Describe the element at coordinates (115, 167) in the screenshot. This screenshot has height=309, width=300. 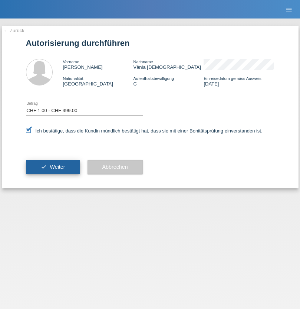
I see `button: Abbrechen` at that location.